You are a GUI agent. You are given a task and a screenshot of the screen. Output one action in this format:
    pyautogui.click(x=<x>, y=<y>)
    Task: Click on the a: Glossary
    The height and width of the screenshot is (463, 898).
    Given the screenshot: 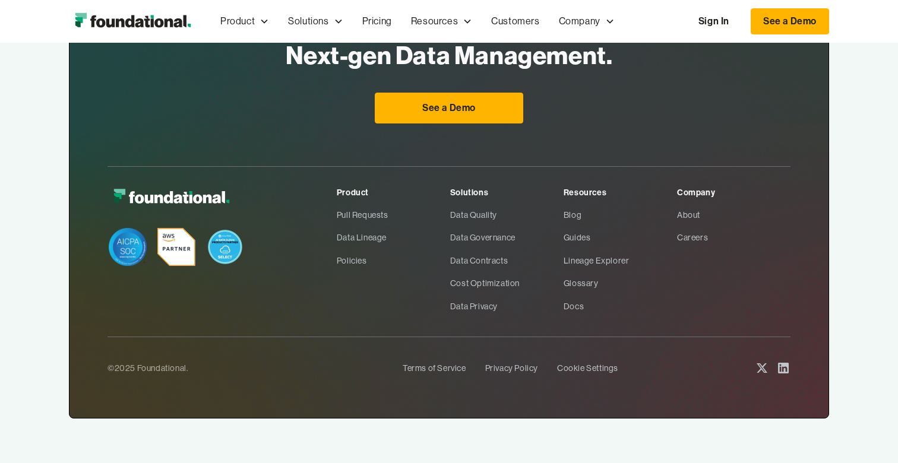 What is the action you would take?
    pyautogui.click(x=620, y=283)
    